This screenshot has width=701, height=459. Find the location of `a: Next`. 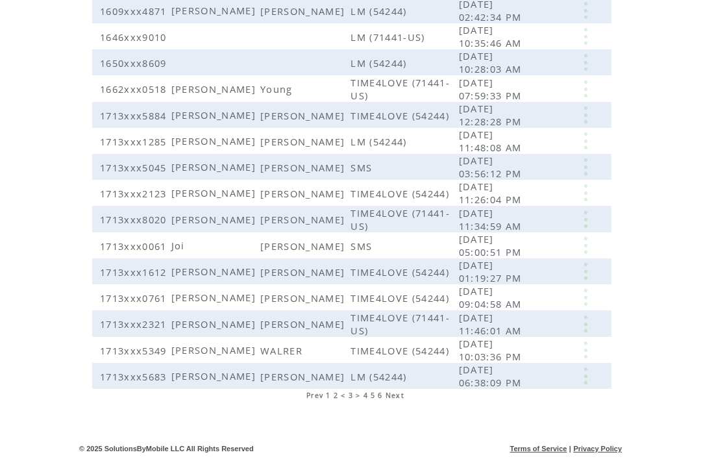

a: Next is located at coordinates (394, 395).